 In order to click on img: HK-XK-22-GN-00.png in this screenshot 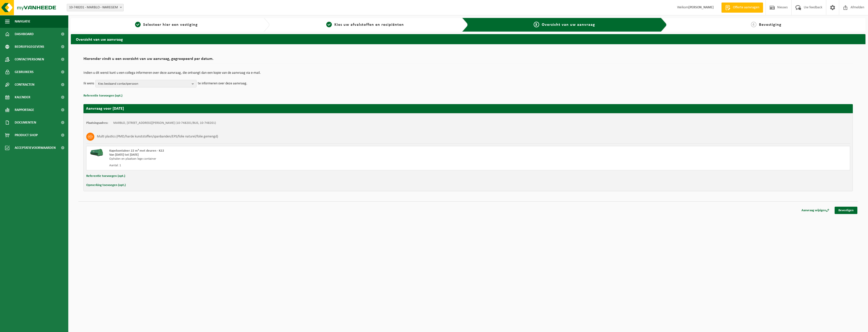, I will do `click(97, 153)`.